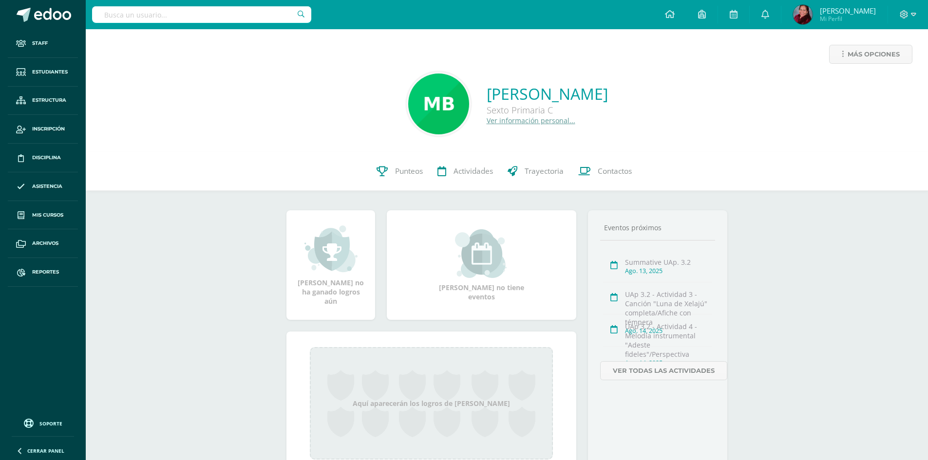 This screenshot has width=928, height=460. Describe the element at coordinates (873, 54) in the screenshot. I see `span: Más opciones` at that location.